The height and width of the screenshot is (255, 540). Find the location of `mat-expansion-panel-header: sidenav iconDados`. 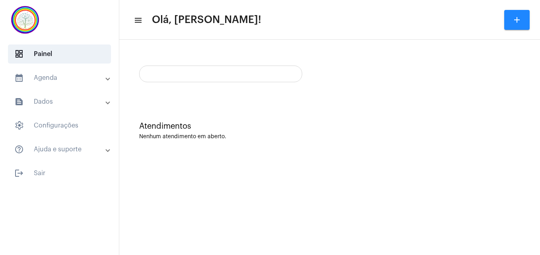

mat-expansion-panel-header: sidenav iconDados is located at coordinates (62, 102).